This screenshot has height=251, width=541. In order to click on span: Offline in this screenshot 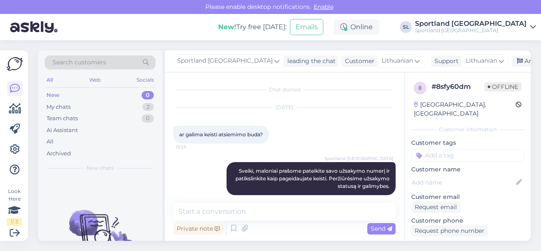, I will do `click(503, 87)`.